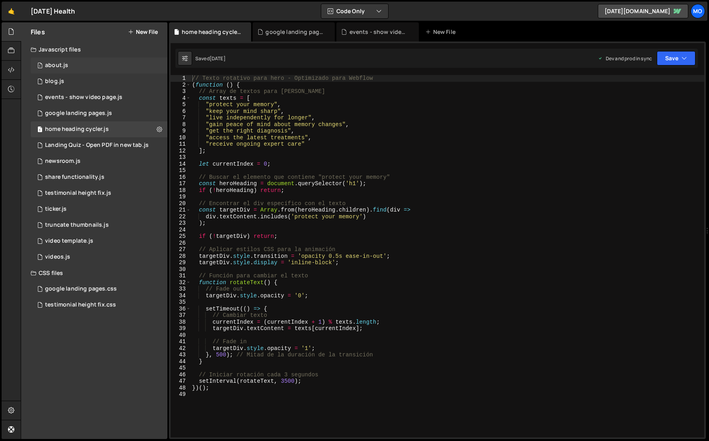  What do you see at coordinates (181, 78) in the screenshot?
I see `div: 1` at bounding box center [181, 78].